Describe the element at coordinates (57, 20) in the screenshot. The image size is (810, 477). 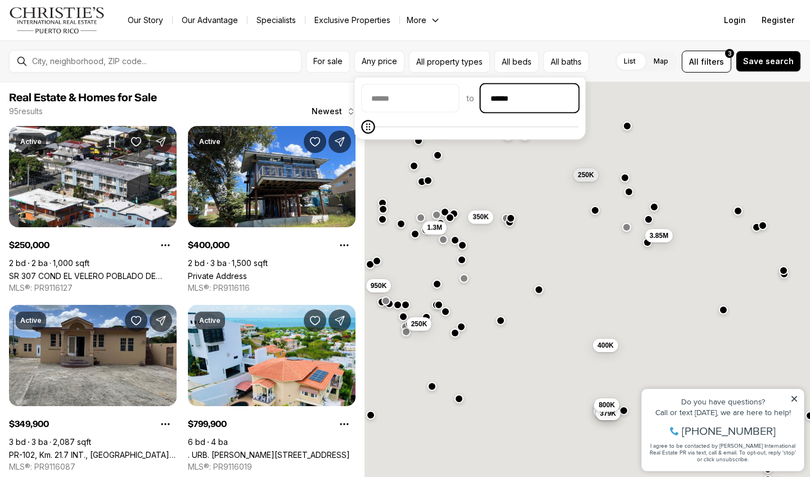
I see `a: logo` at that location.